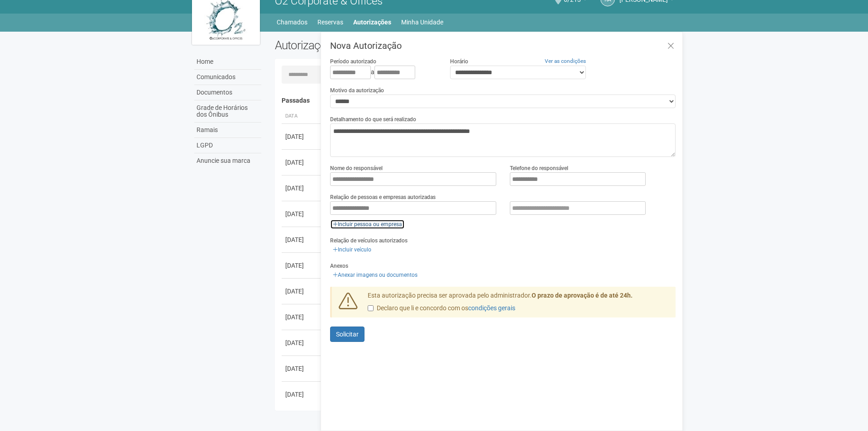 This screenshot has width=868, height=431. I want to click on label: Nome do responsável, so click(356, 168).